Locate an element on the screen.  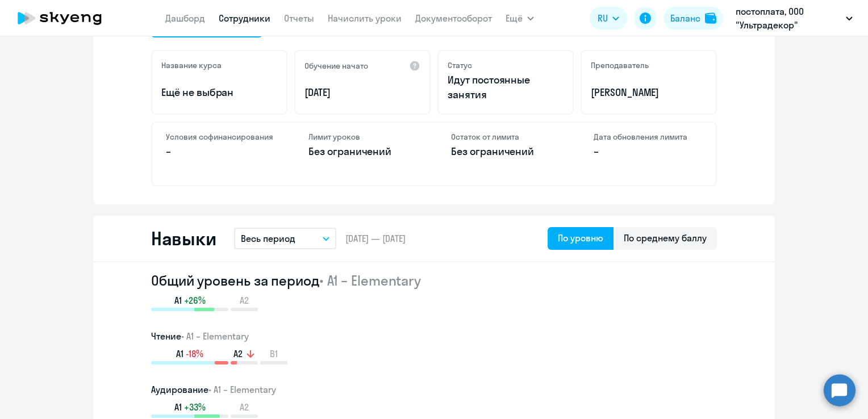
a: Начислить уроки is located at coordinates (365, 18).